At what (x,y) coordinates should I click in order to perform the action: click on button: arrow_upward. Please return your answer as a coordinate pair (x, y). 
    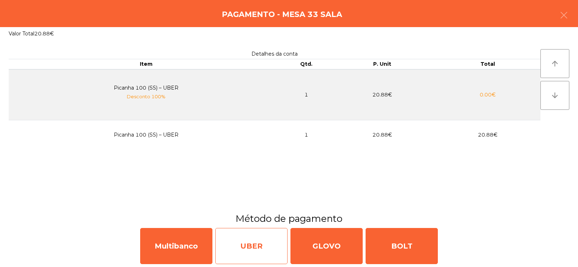
    Looking at the image, I should click on (555, 64).